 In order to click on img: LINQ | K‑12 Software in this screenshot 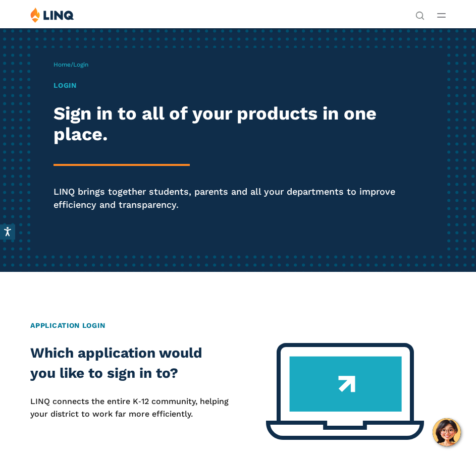, I will do `click(52, 15)`.